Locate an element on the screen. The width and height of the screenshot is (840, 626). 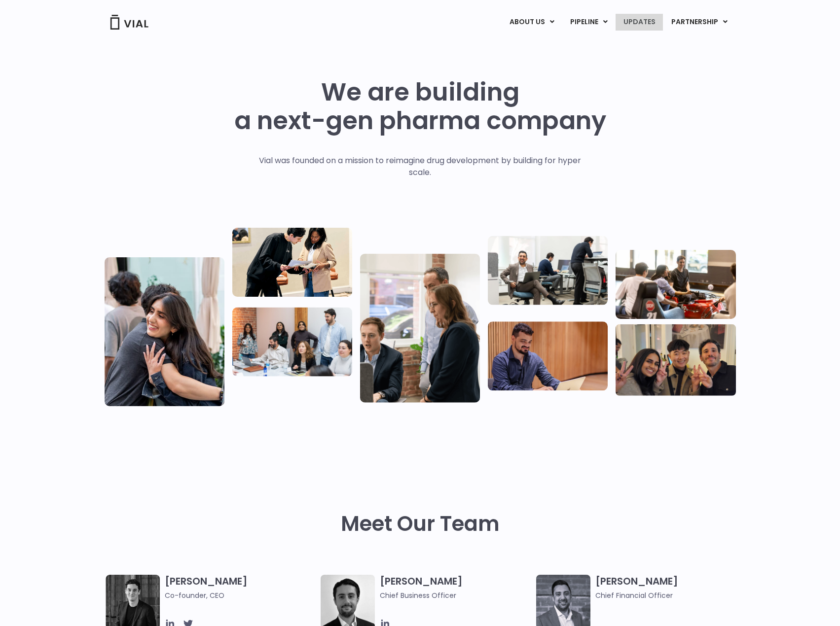
a: ABOUT USMenu Toggle is located at coordinates (531, 22).